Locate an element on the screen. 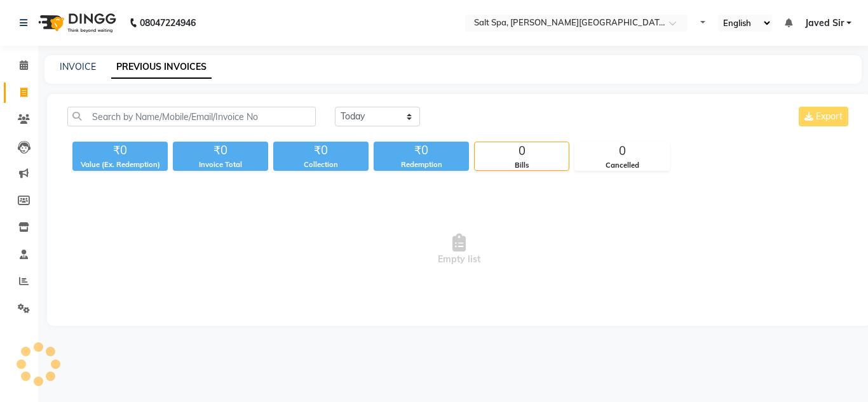 The width and height of the screenshot is (868, 402). span: Javed Sir is located at coordinates (824, 23).